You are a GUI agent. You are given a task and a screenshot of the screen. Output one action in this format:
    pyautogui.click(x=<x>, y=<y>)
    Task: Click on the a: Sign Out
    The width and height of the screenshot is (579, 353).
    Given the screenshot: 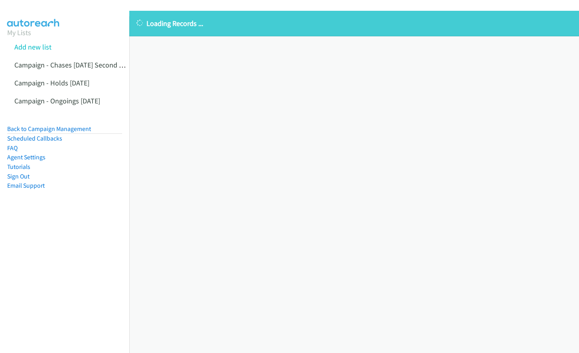 What is the action you would take?
    pyautogui.click(x=18, y=176)
    